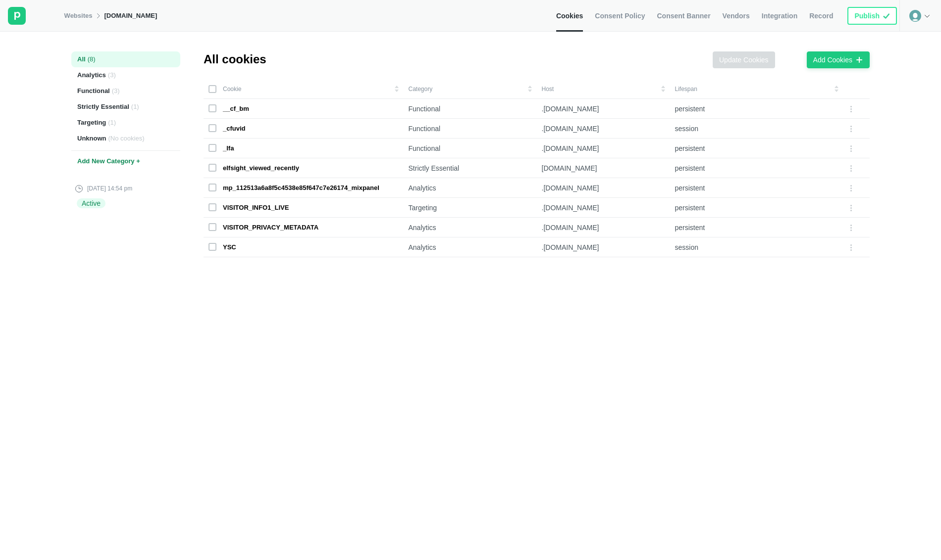 The height and width of the screenshot is (560, 941). I want to click on div: All cookies, so click(235, 60).